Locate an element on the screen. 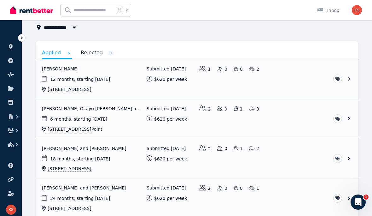  a: View application: Paulina Ocayo Lopez and Konstanz Ullrich chellew is located at coordinates (197, 119).